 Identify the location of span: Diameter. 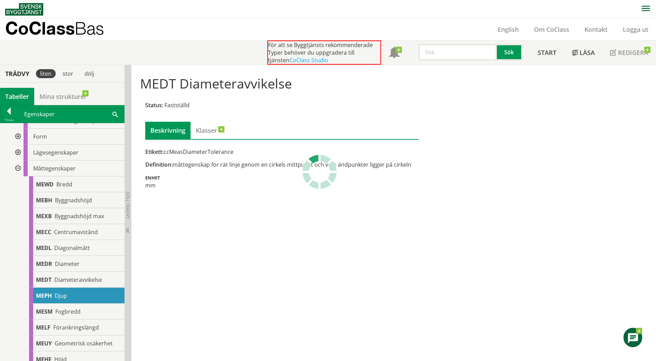
(67, 264).